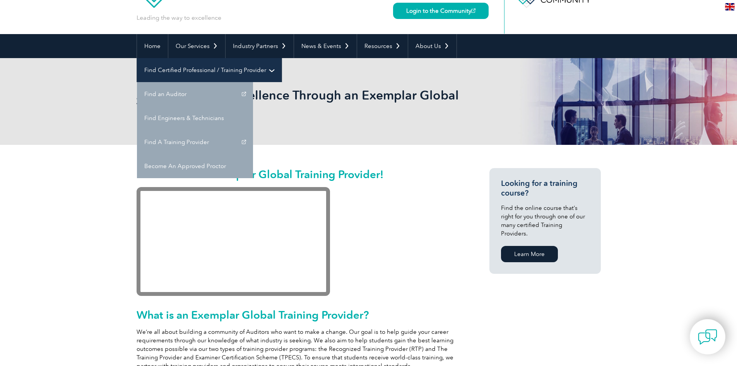  Describe the element at coordinates (529, 254) in the screenshot. I see `a: Learn More` at that location.